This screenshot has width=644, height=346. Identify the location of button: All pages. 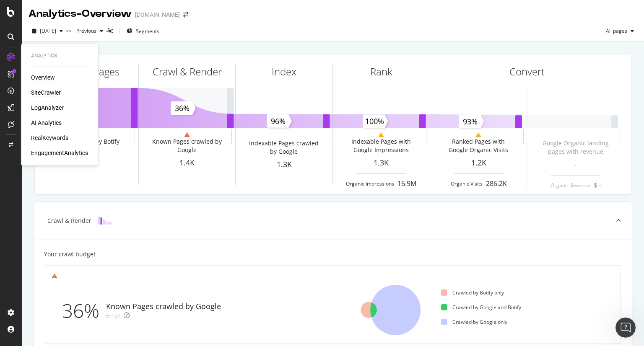
(619, 31).